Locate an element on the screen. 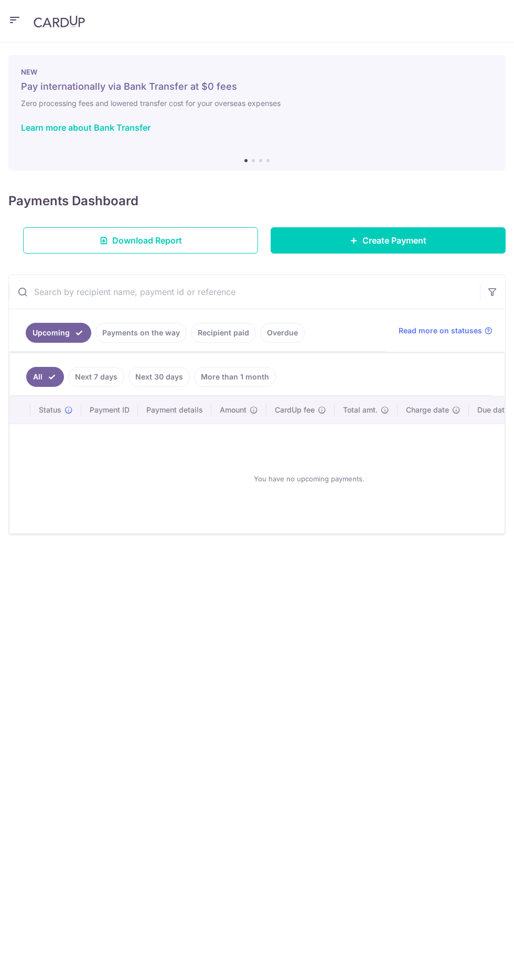 The image size is (514, 980). a: Create Payment is located at coordinates (388, 240).